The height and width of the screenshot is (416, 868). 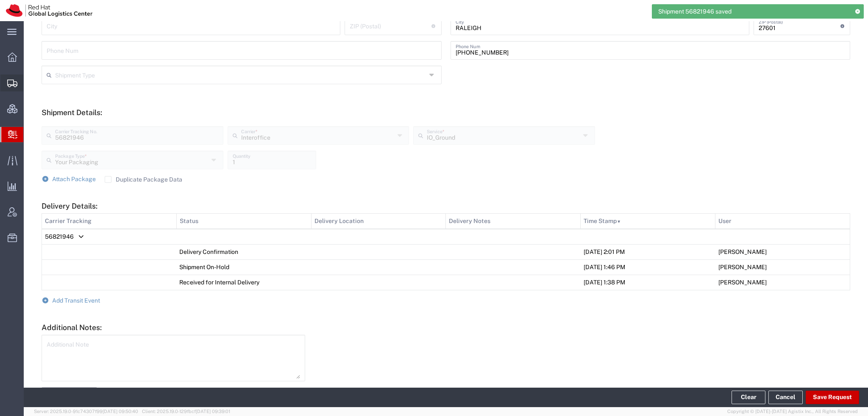 What do you see at coordinates (785, 398) in the screenshot?
I see `a: Cancel` at bounding box center [785, 398].